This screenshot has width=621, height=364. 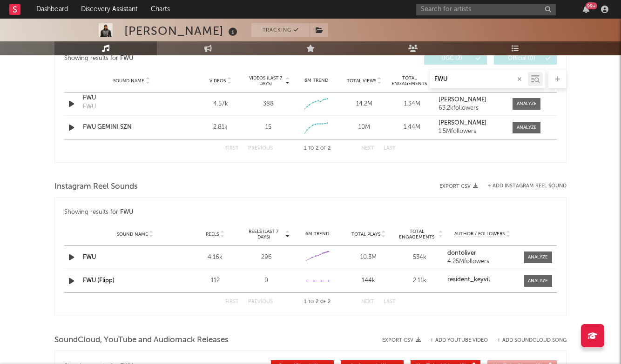 What do you see at coordinates (420, 281) in the screenshot?
I see `div: 2.11k` at bounding box center [420, 281].